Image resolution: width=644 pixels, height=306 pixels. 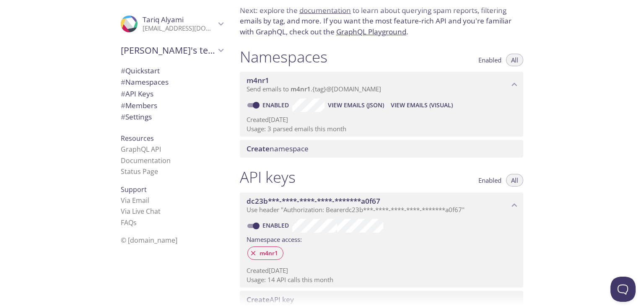 I want to click on div: Quickstart, so click(x=172, y=71).